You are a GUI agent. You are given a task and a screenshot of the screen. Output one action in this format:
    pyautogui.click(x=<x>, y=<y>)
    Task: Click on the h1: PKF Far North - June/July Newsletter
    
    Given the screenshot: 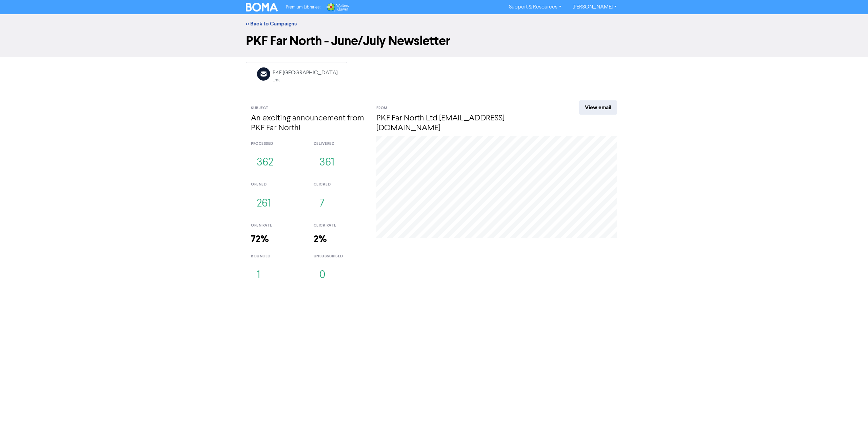 What is the action you would take?
    pyautogui.click(x=434, y=41)
    